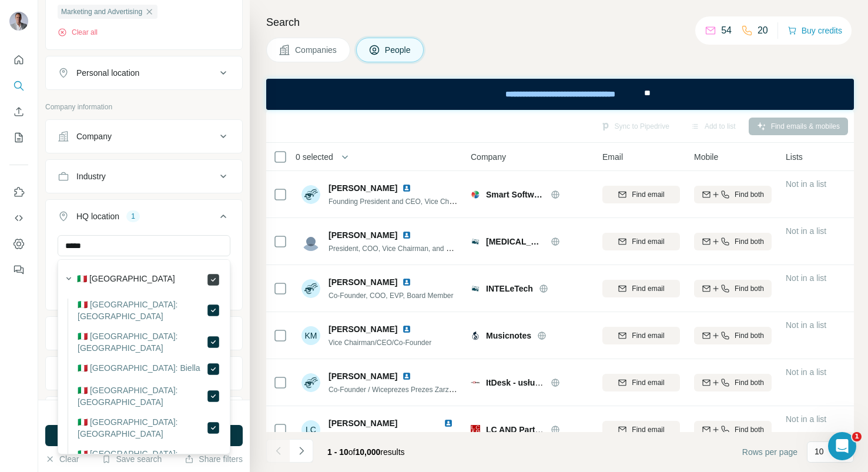 Image resolution: width=868 pixels, height=472 pixels. I want to click on span: Company, so click(488, 157).